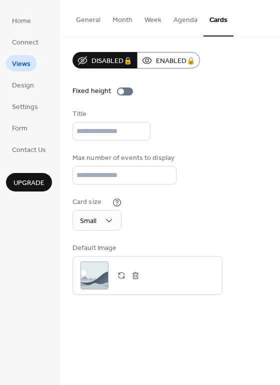 Image resolution: width=280 pixels, height=385 pixels. Describe the element at coordinates (29, 183) in the screenshot. I see `span: Upgrade` at that location.